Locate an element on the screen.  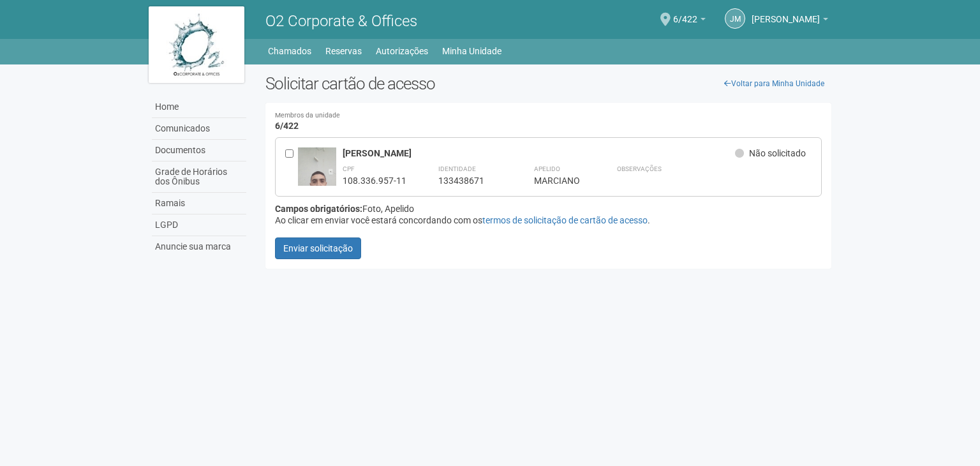
a: Home is located at coordinates (199, 107).